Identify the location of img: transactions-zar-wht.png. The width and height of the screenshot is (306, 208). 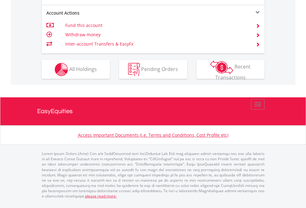
(222, 67).